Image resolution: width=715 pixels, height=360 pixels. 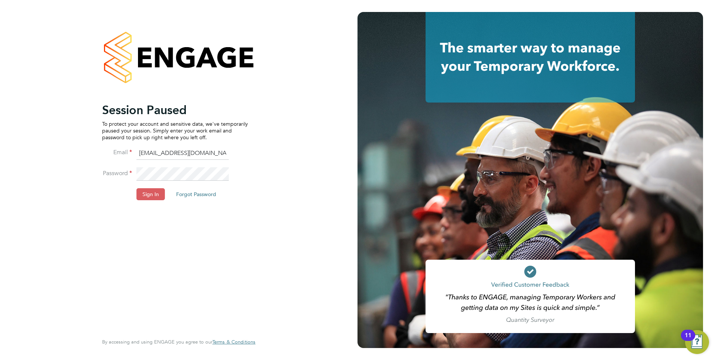 What do you see at coordinates (117, 152) in the screenshot?
I see `label: Email` at bounding box center [117, 152].